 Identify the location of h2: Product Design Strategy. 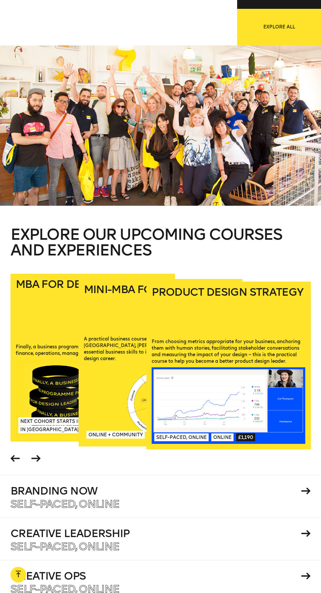
(228, 309).